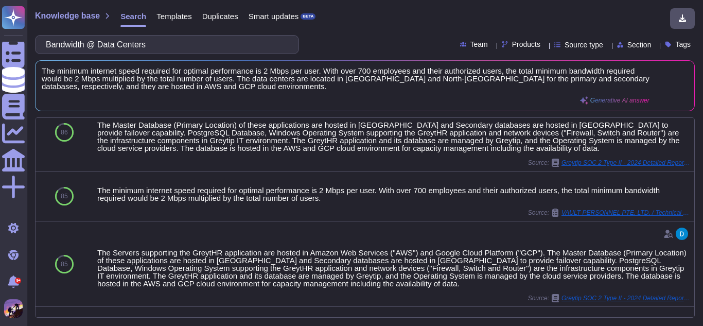 This screenshot has height=326, width=703. I want to click on span: Search, so click(133, 16).